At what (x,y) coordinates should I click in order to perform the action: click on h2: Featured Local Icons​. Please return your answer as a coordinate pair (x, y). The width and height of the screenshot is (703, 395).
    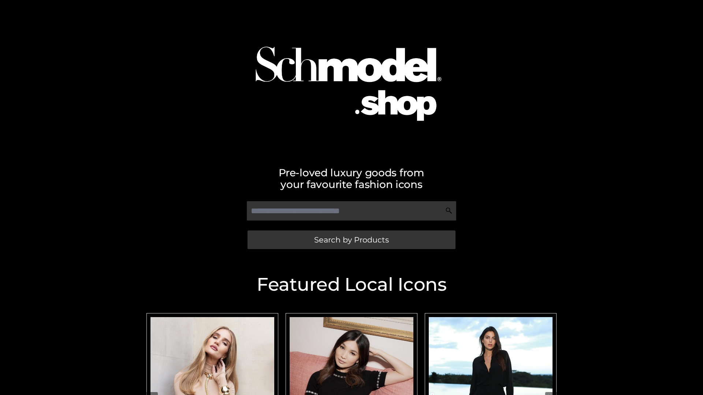
    Looking at the image, I should click on (351, 285).